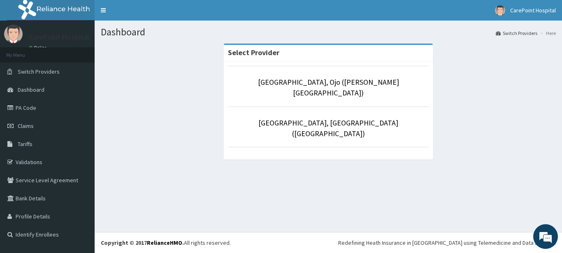  What do you see at coordinates (253, 52) in the screenshot?
I see `strong: Select Provider` at bounding box center [253, 52].